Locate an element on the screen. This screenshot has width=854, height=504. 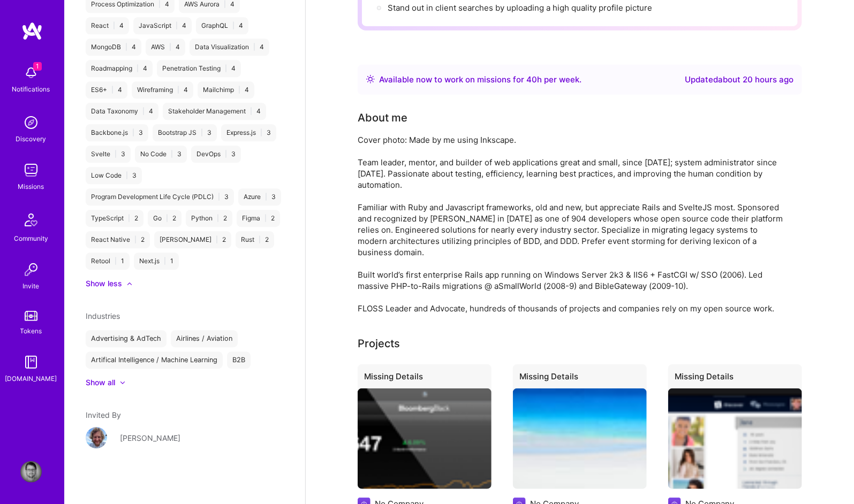
div: Cover photo: Made by me using Inkscape. Team leader, mentor, and builder of web applications grea... is located at coordinates (572, 224).